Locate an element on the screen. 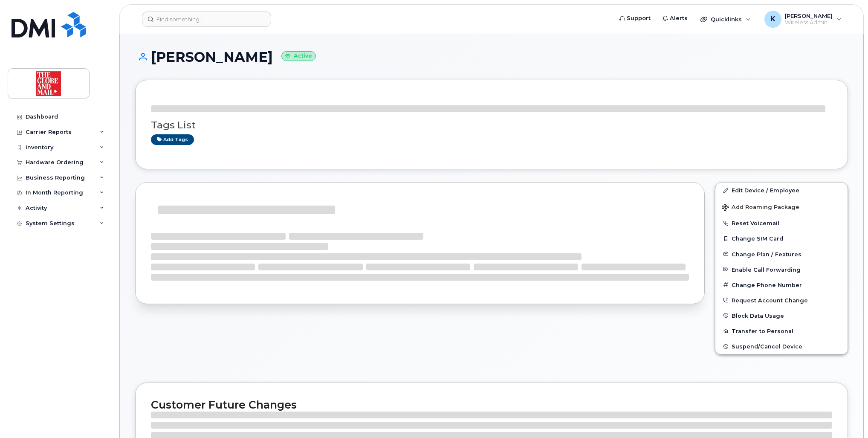  a: Add tags is located at coordinates (172, 139).